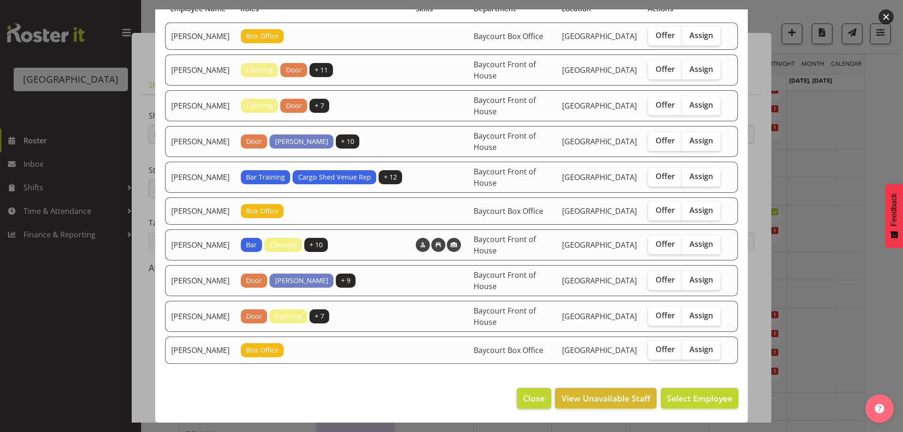 The height and width of the screenshot is (432, 903). What do you see at coordinates (346, 281) in the screenshot?
I see `span: + 9` at bounding box center [346, 281].